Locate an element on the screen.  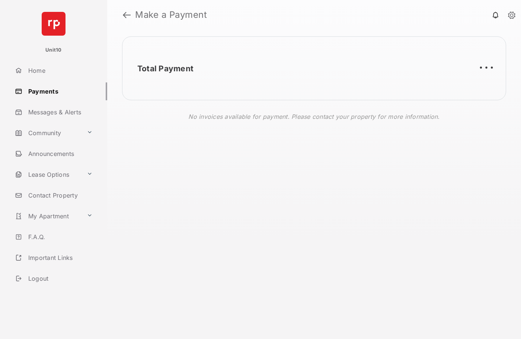
a: Payments is located at coordinates (59, 91).